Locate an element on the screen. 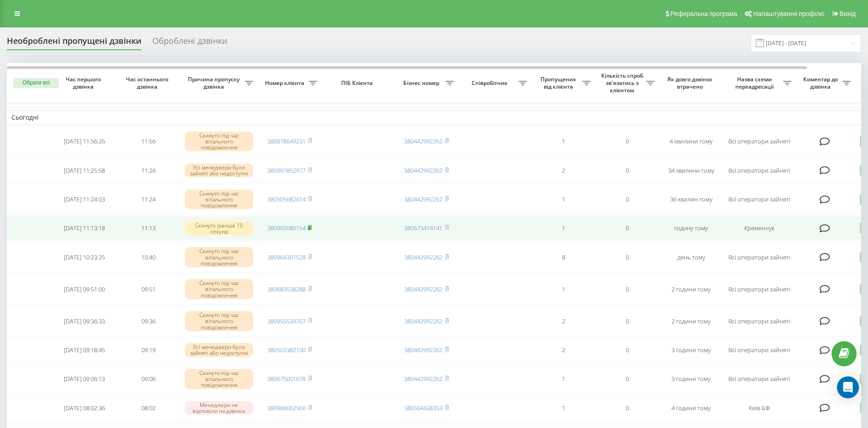 The height and width of the screenshot is (428, 868). button: Обрати всі is located at coordinates (36, 83).